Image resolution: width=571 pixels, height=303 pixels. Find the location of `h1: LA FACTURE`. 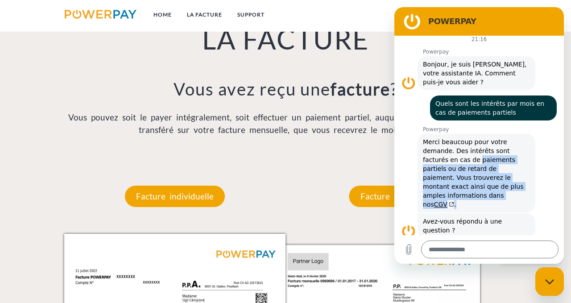

h1: LA FACTURE is located at coordinates (285, 39).